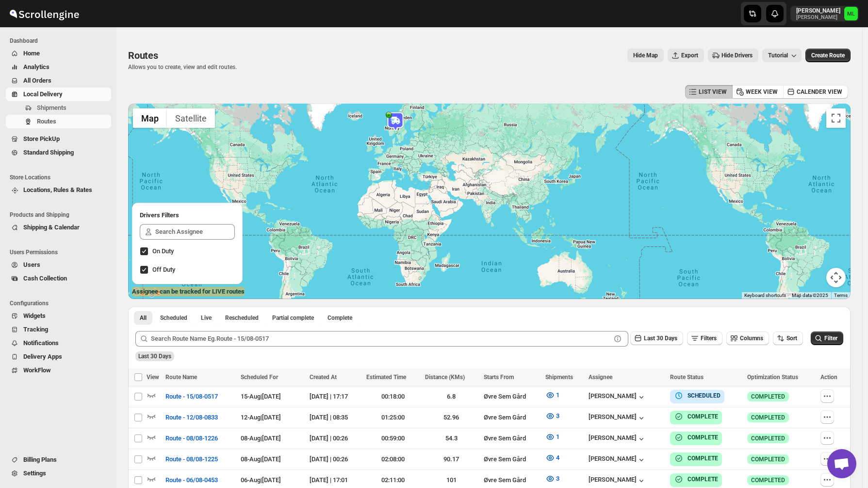  What do you see at coordinates (828, 56) in the screenshot?
I see `span: Create Route` at bounding box center [828, 56].